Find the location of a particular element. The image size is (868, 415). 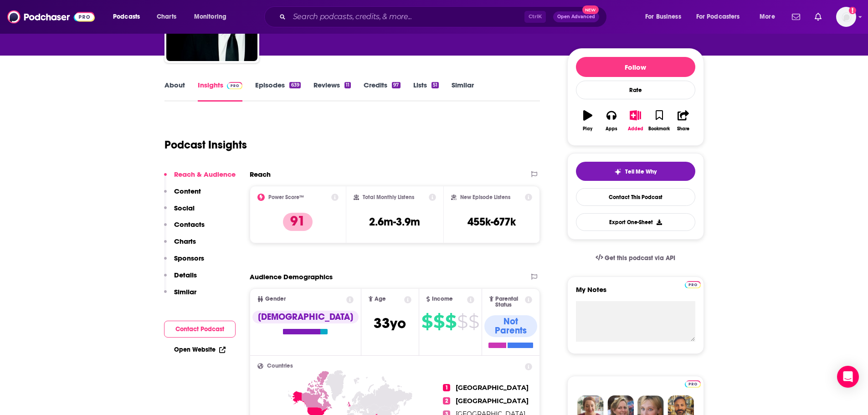

span: Charts is located at coordinates (166, 17).